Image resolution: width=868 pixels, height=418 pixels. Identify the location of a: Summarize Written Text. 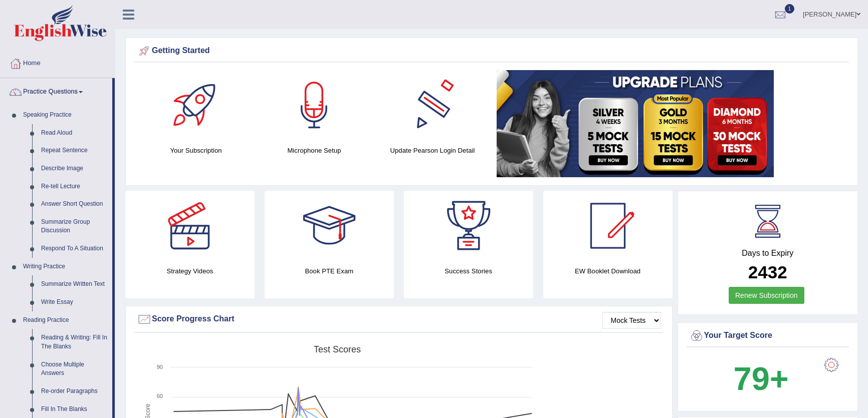
(74, 284).